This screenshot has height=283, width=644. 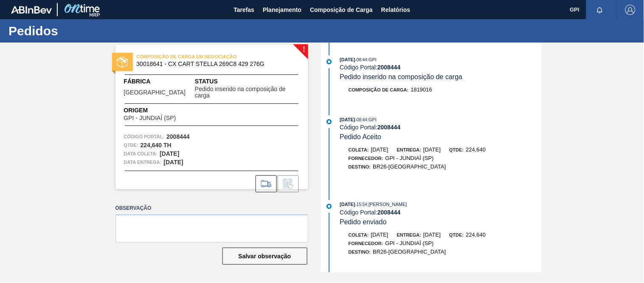 I want to click on span: Código Portal:, so click(x=144, y=137).